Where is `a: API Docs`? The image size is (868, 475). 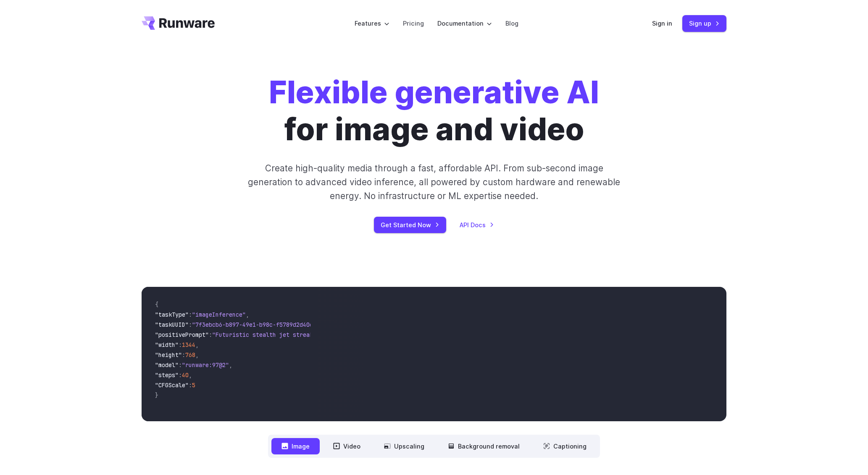 a: API Docs is located at coordinates (477, 225).